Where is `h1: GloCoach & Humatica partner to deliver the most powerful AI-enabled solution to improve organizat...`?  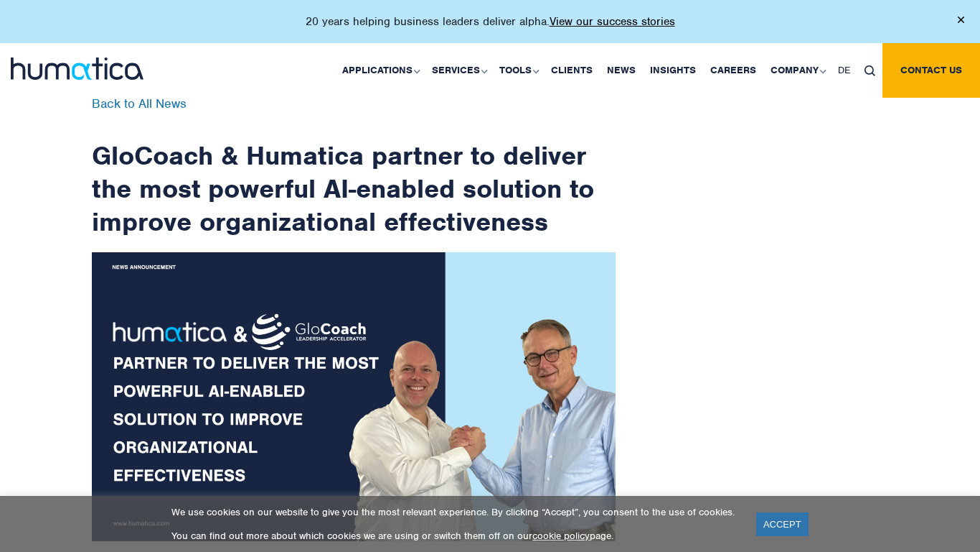
h1: GloCoach & Humatica partner to deliver the most powerful AI-enabled solution to improve organizat... is located at coordinates (354, 167).